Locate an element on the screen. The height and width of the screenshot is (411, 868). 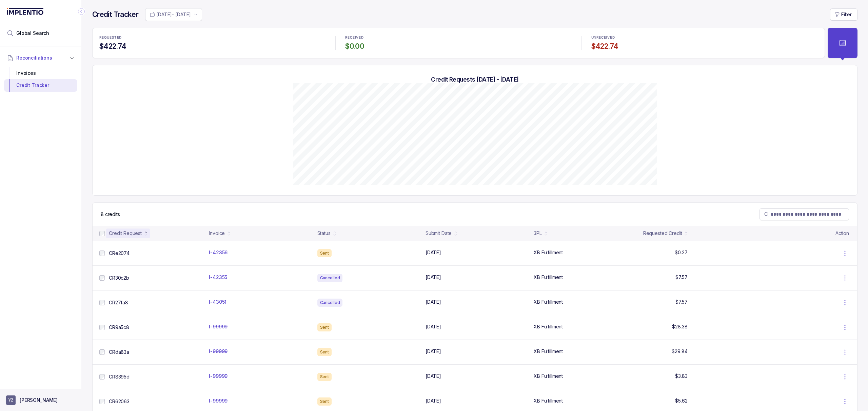
li: Statistic REQUESTED is located at coordinates (213, 43).